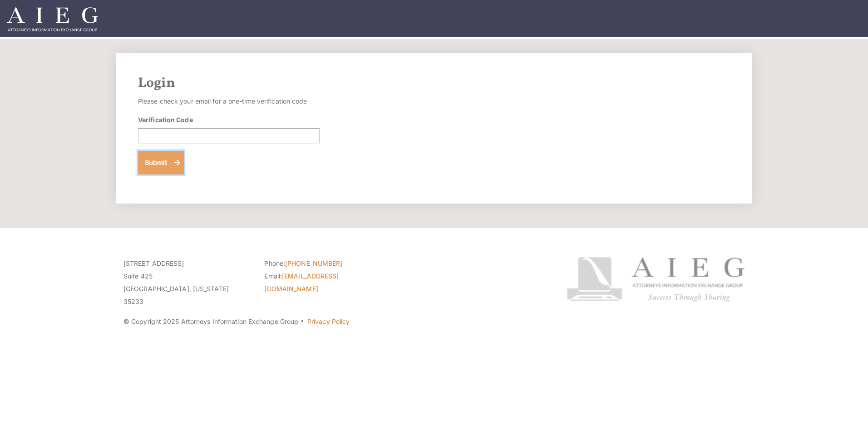 The width and height of the screenshot is (868, 437). I want to click on label: Verification Code, so click(165, 120).